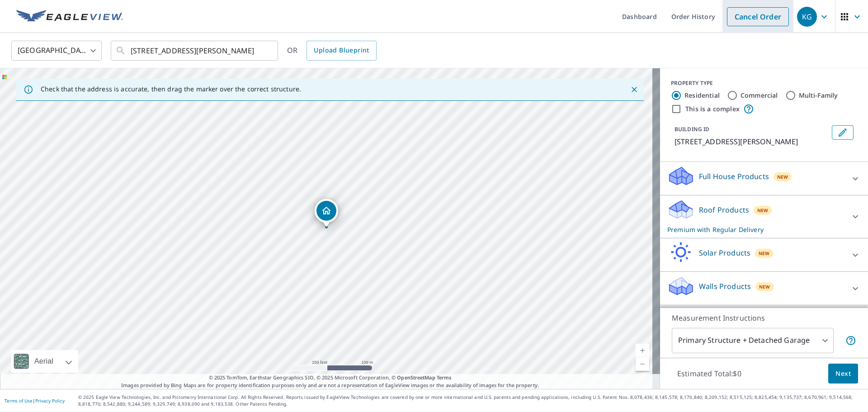 The height and width of the screenshot is (412, 868). Describe the element at coordinates (44, 362) in the screenshot. I see `div: Aerial` at that location.